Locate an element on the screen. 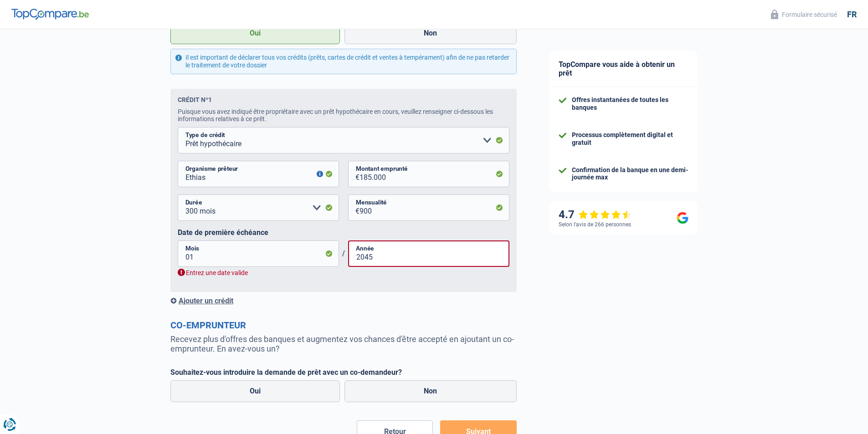  div: Confirmation de la banque en une demi-journée max is located at coordinates (630, 174).